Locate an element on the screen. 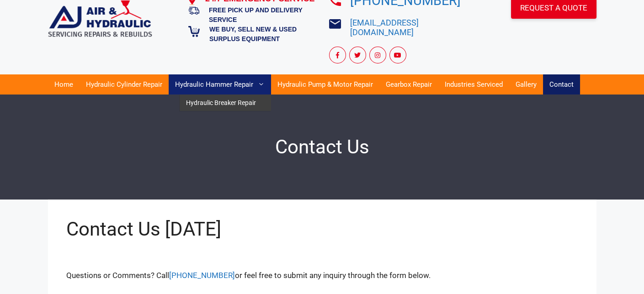 The width and height of the screenshot is (644, 294). a: Contact is located at coordinates (561, 85).